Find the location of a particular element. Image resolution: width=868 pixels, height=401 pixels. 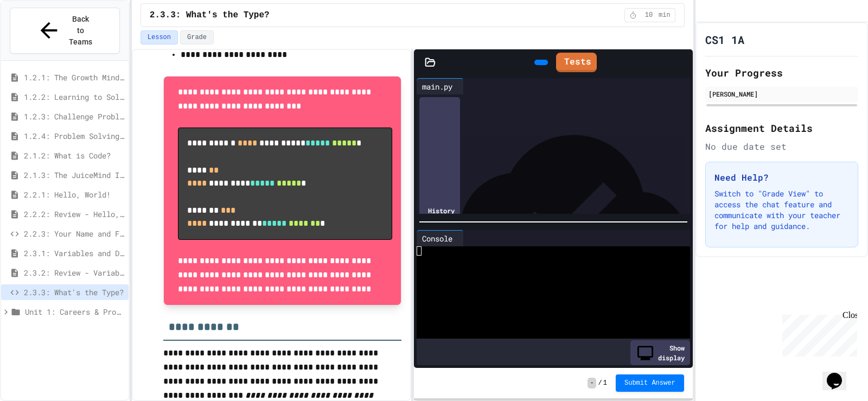

h2: Your Progress is located at coordinates (781, 72).